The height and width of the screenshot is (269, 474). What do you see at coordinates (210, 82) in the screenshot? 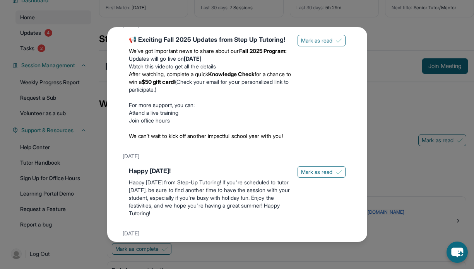
I see `li: (Check your email for your personalized link to participate.)` at bounding box center [210, 82].